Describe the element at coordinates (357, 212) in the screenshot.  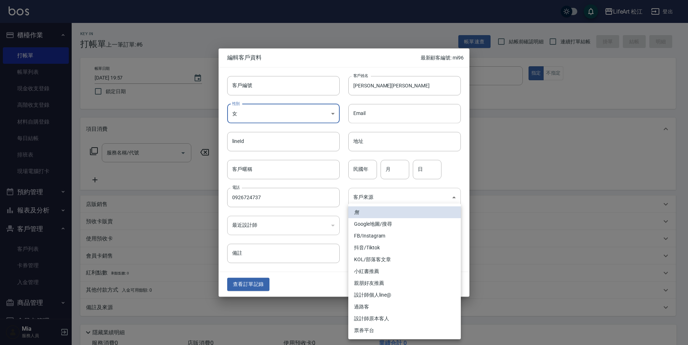
I see `em: 無` at that location.